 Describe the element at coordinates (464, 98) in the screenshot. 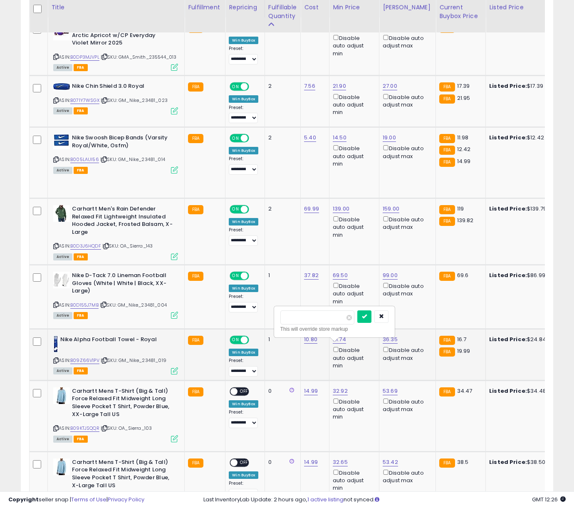

I see `span: 21.95` at that location.